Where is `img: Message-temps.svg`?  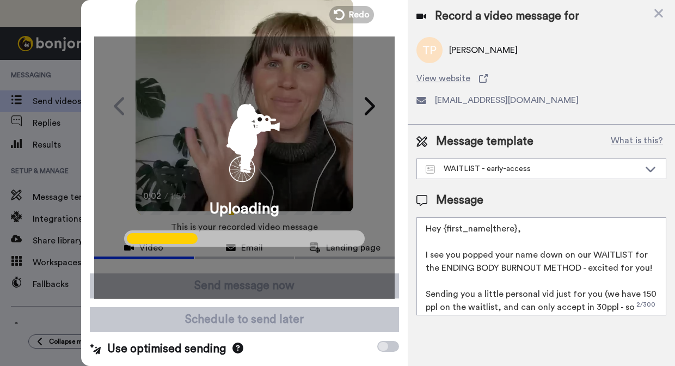
img: Message-temps.svg is located at coordinates (430, 169).